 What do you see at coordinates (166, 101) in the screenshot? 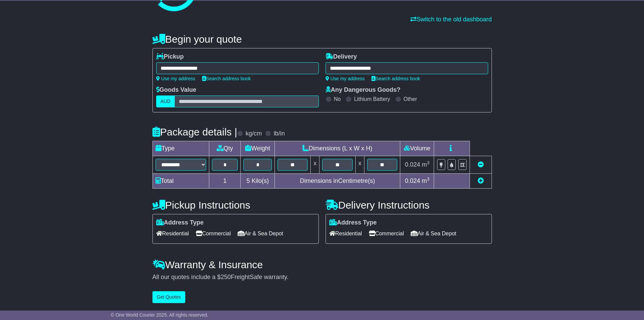
I see `label: AUD` at bounding box center [166, 101].